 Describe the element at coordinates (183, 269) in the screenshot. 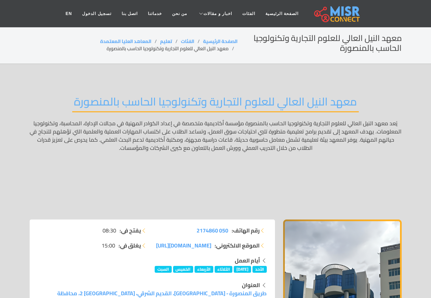

I see `span: الخميس` at that location.